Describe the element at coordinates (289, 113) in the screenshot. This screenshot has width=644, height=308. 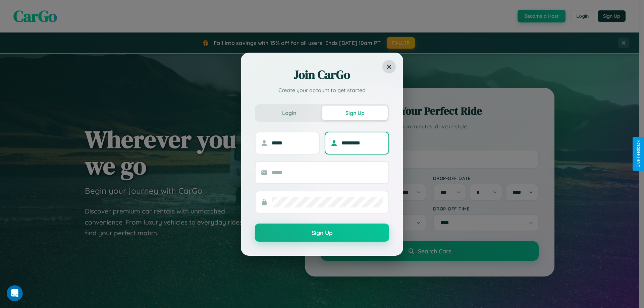
I see `button: Login` at that location.